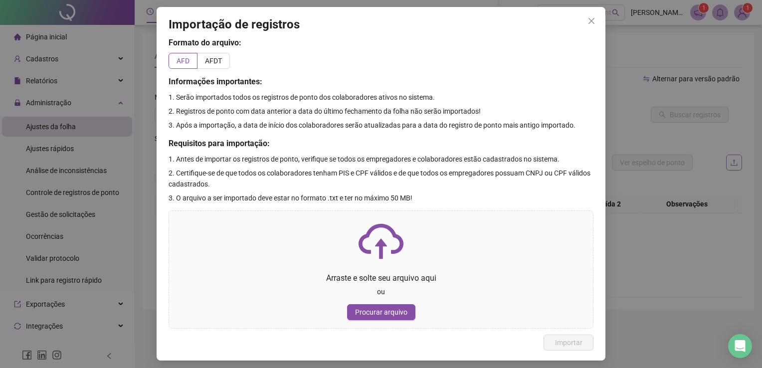 Image resolution: width=762 pixels, height=368 pixels. What do you see at coordinates (325, 111) in the screenshot?
I see `span: 2. Registros de ponto com data anterior a data do último fechamento da folha não serão importados!` at bounding box center [325, 111].